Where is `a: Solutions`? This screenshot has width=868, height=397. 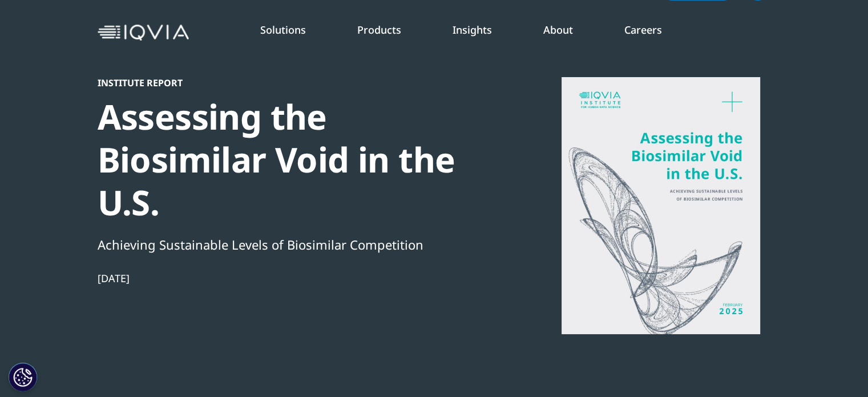
a: Solutions is located at coordinates (283, 30).